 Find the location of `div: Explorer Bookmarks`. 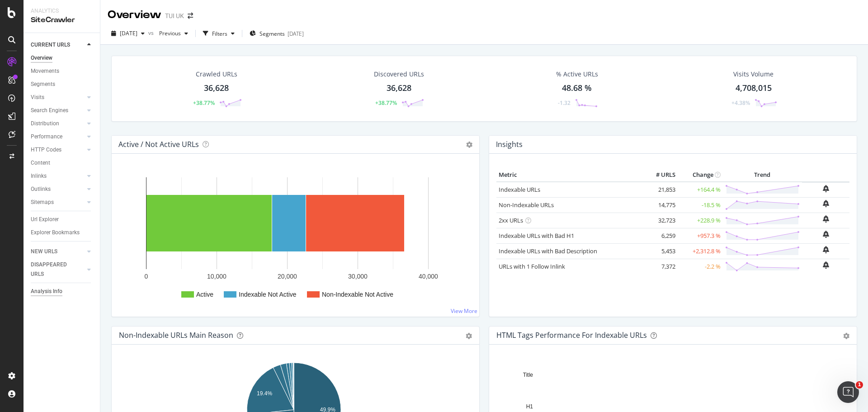

div: Explorer Bookmarks is located at coordinates (55, 232).